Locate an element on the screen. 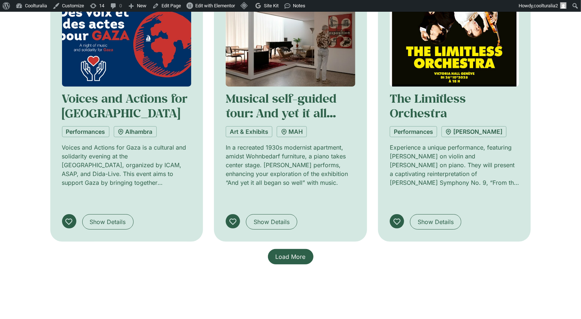  span: Load More is located at coordinates (291, 257).